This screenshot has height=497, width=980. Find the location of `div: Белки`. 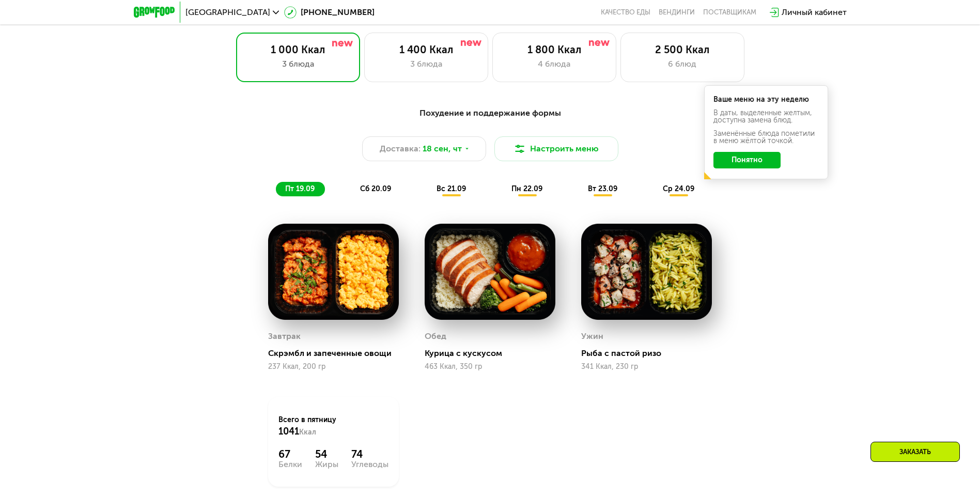

div: Белки is located at coordinates (290, 464).